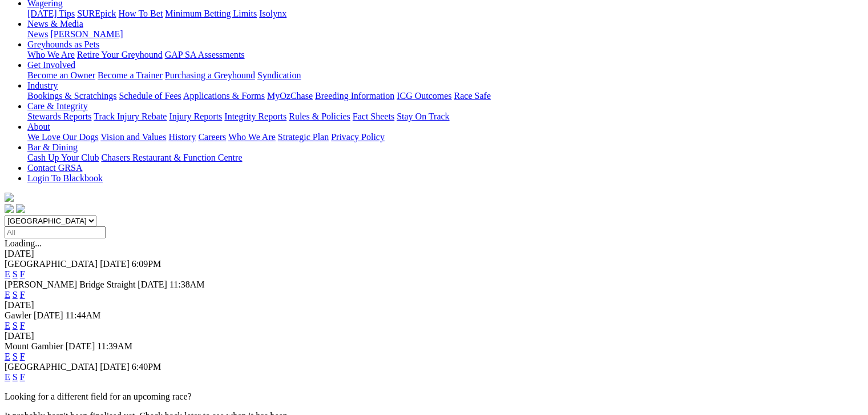 This screenshot has height=415, width=868. I want to click on a: Applications & Forms, so click(223, 96).